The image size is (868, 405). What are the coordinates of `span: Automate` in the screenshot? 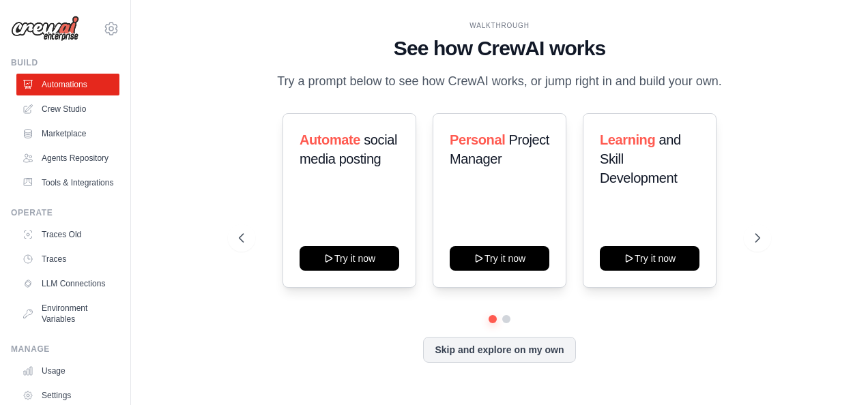 It's located at (329, 140).